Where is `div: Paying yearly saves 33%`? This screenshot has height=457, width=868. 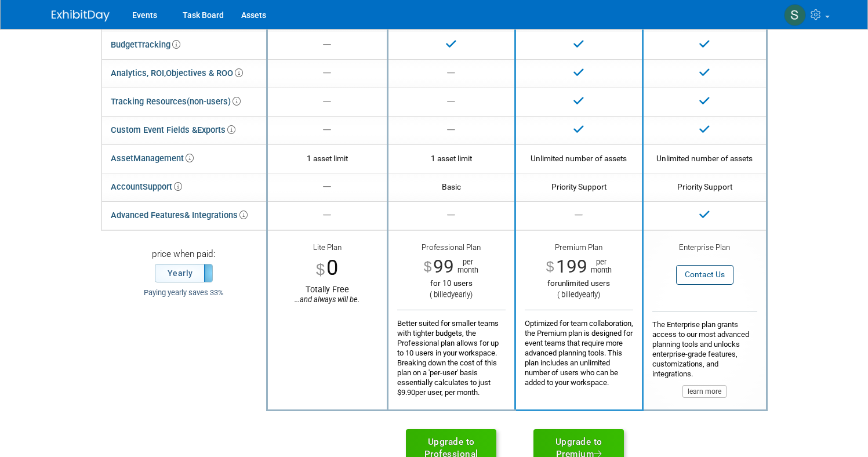 div: Paying yearly saves 33% is located at coordinates (184, 292).